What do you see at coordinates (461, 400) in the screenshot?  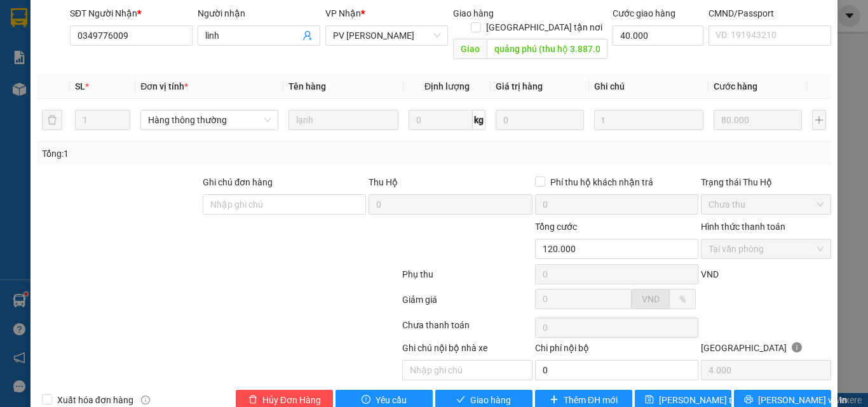 I see `span: check` at bounding box center [461, 400].